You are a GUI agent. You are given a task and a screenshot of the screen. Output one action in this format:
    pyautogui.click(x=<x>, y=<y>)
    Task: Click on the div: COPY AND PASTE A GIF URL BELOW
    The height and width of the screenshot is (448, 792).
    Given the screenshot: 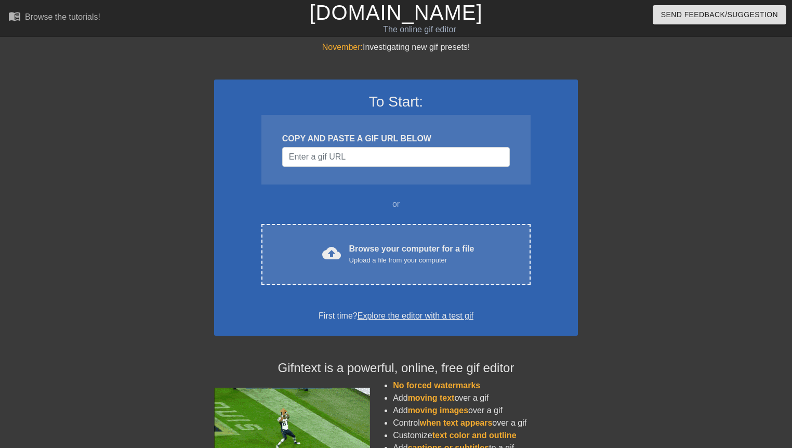 What is the action you would take?
    pyautogui.click(x=396, y=139)
    